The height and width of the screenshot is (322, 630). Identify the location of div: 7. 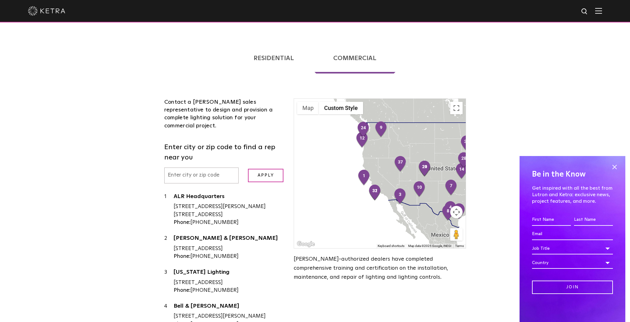
(451, 188).